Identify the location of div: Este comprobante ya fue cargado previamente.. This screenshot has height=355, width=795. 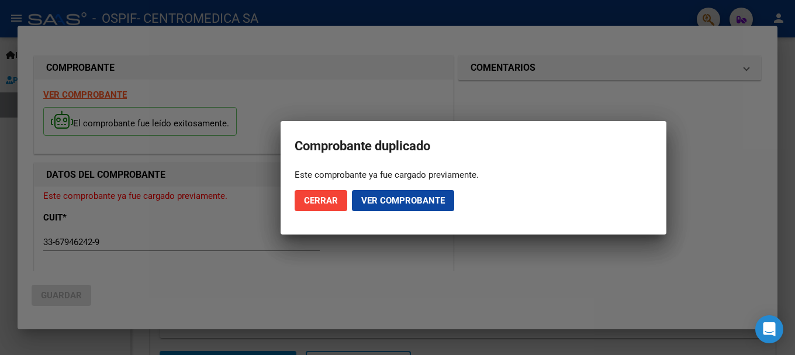
(474, 175).